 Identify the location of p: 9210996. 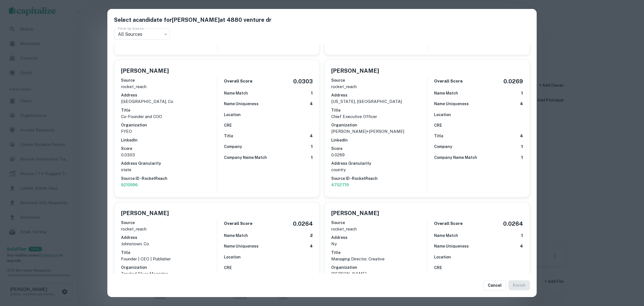
(169, 185).